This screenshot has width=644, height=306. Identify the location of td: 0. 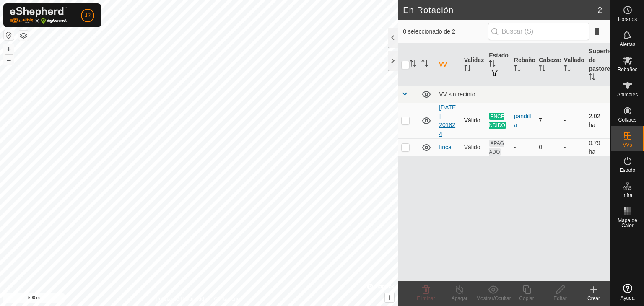
(548, 147).